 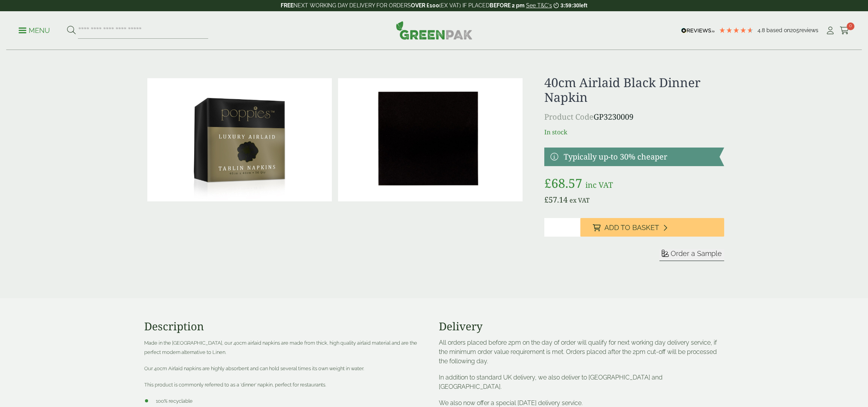 What do you see at coordinates (254, 369) in the screenshot?
I see `span: Our 40cm Airlaid napkins are highly absorbent and can hold several times its own weight in water.` at bounding box center [254, 369].